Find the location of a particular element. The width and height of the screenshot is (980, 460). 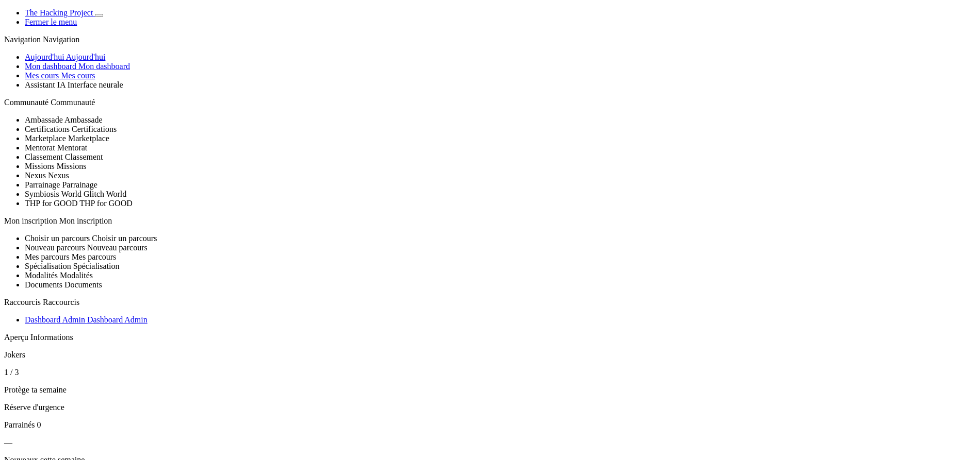

span: Parrainés is located at coordinates (19, 424).